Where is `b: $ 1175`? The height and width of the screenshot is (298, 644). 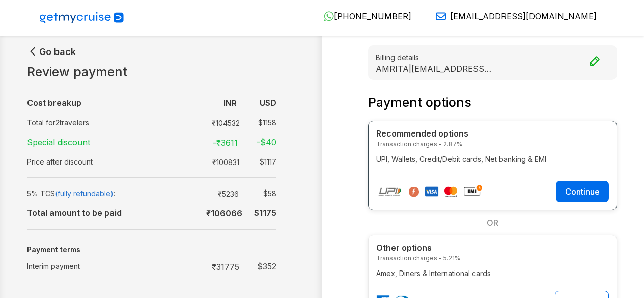
b: $ 1175 is located at coordinates (266, 213).